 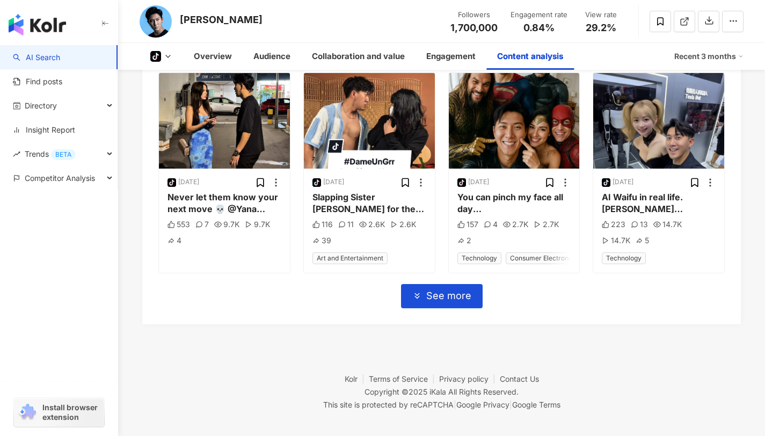 I want to click on a: Privacy policy, so click(x=469, y=379).